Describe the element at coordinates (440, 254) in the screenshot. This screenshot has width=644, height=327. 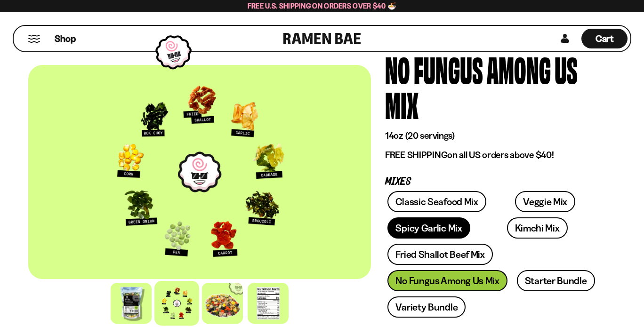
I see `a: Fried Shallot Beef Mix` at that location.